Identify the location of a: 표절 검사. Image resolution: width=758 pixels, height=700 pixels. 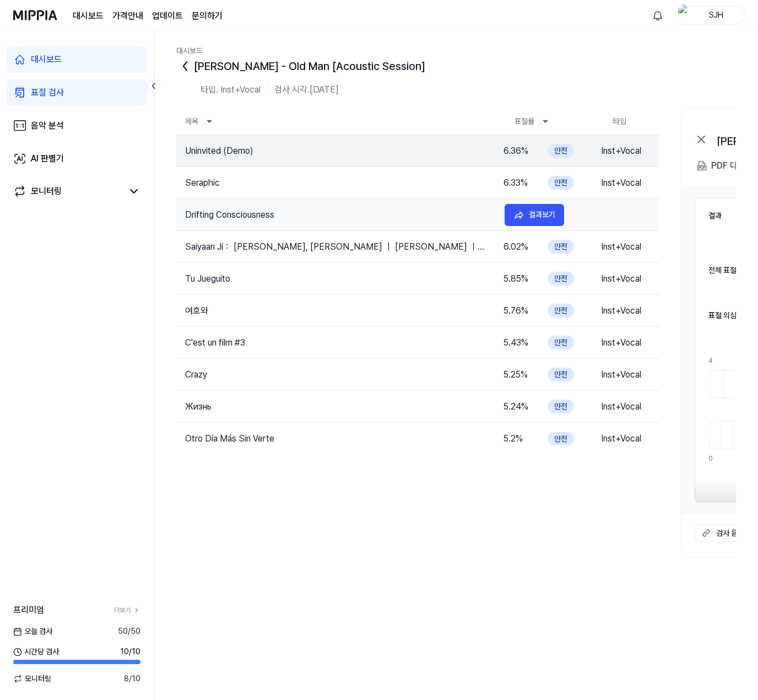
(77, 93).